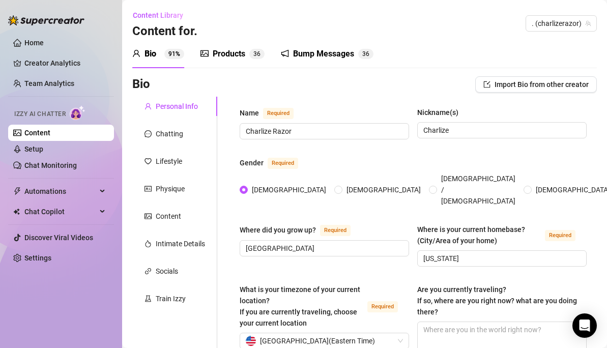 This screenshot has width=607, height=348. What do you see at coordinates (38, 258) in the screenshot?
I see `a: Settings` at bounding box center [38, 258].